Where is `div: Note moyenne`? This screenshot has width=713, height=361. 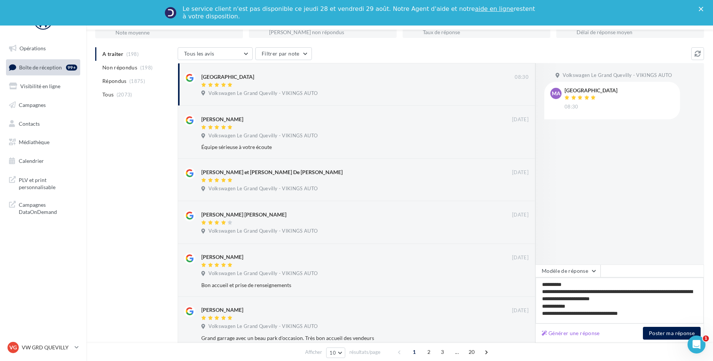
div: Note moyenne is located at coordinates (176, 33).